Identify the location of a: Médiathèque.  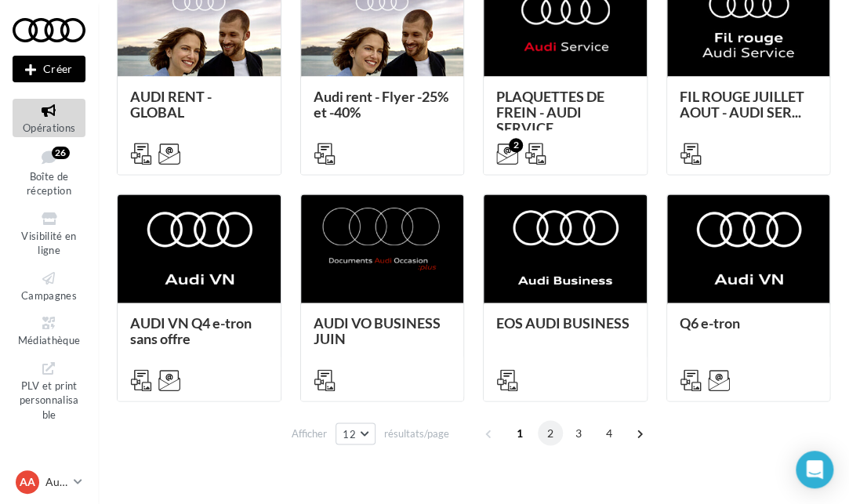
(49, 330).